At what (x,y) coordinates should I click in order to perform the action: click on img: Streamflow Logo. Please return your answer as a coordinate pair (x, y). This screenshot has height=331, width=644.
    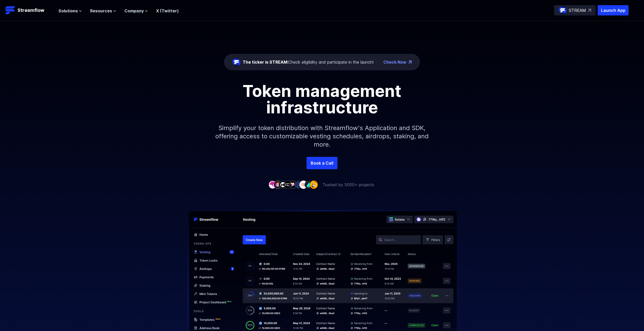
    Looking at the image, I should click on (10, 10).